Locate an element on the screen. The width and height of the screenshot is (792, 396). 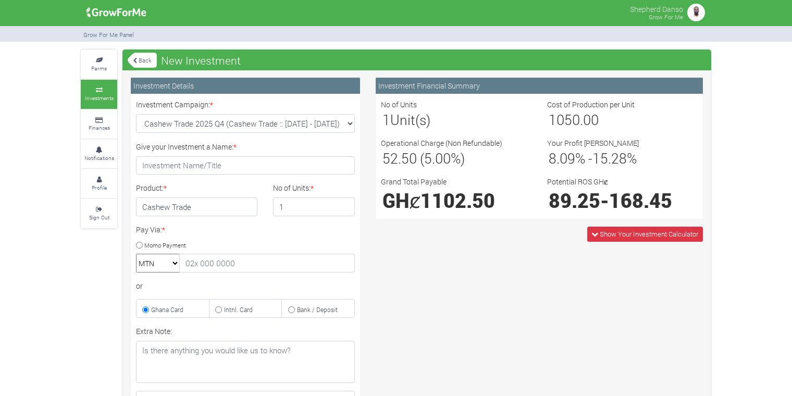
label: No of Units: is located at coordinates (293, 188).